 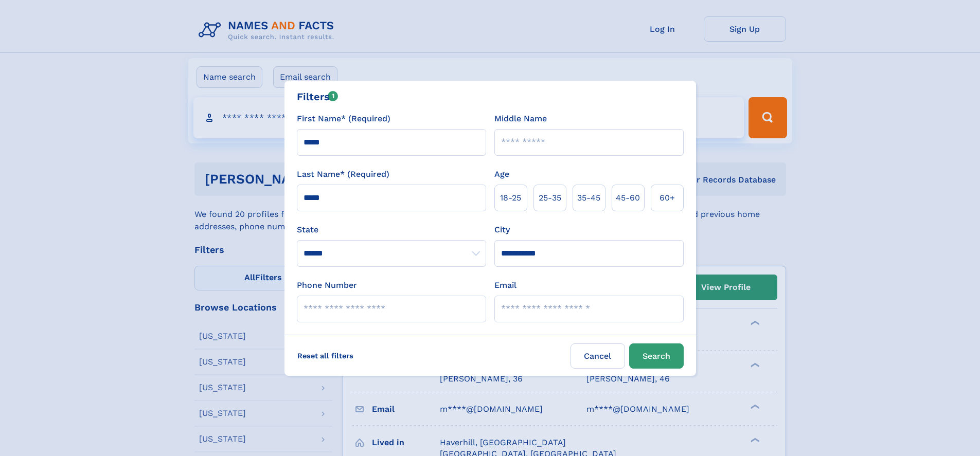 I want to click on label: Phone Number, so click(x=326, y=286).